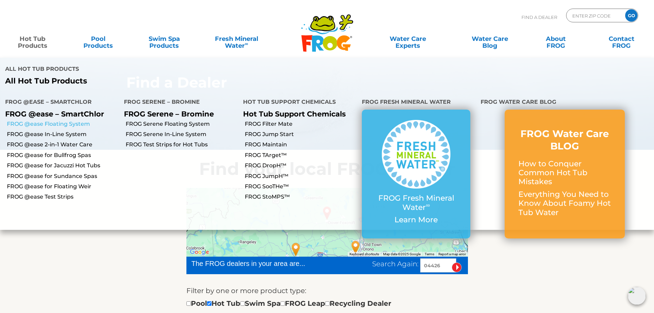 The image size is (654, 313). Describe the element at coordinates (301, 155) in the screenshot. I see `a: FROG TArget™` at that location.